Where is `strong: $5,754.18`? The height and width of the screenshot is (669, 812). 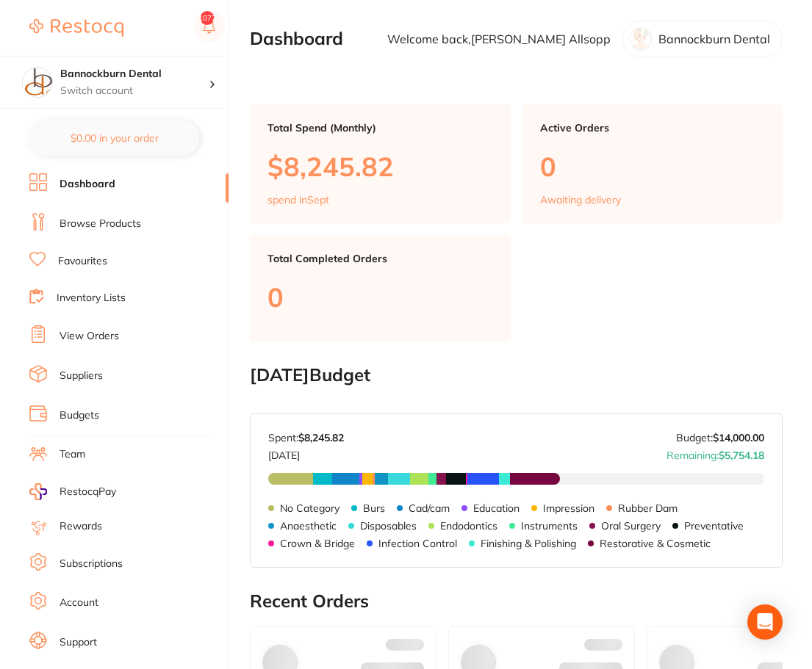 strong: $5,754.18 is located at coordinates (742, 455).